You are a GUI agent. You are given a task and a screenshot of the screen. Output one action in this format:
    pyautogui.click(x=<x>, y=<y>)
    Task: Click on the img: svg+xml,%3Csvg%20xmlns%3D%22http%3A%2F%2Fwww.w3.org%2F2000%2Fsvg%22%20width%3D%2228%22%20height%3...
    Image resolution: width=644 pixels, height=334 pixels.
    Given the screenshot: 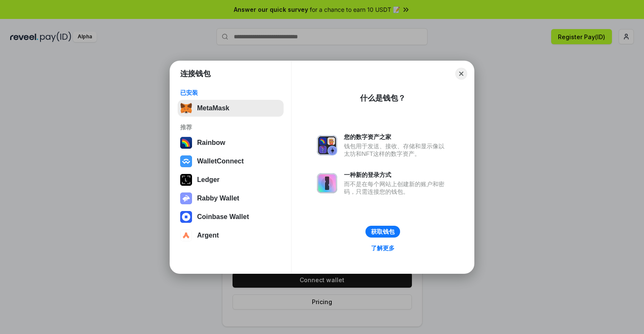 What is the action you would take?
    pyautogui.click(x=186, y=180)
    